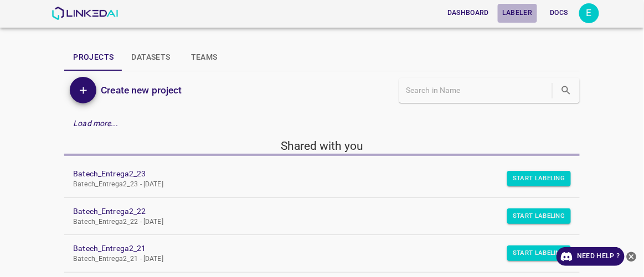  I want to click on div: Load more..., so click(322, 123).